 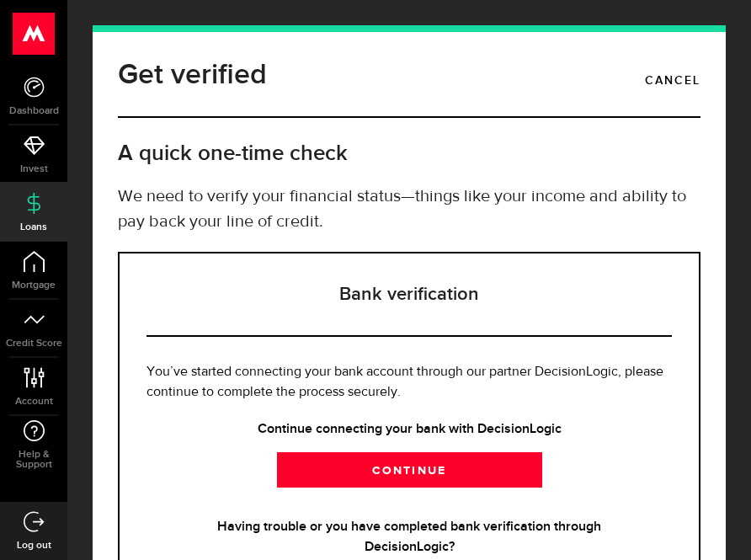 What do you see at coordinates (673, 81) in the screenshot?
I see `a: Cancel` at bounding box center [673, 81].